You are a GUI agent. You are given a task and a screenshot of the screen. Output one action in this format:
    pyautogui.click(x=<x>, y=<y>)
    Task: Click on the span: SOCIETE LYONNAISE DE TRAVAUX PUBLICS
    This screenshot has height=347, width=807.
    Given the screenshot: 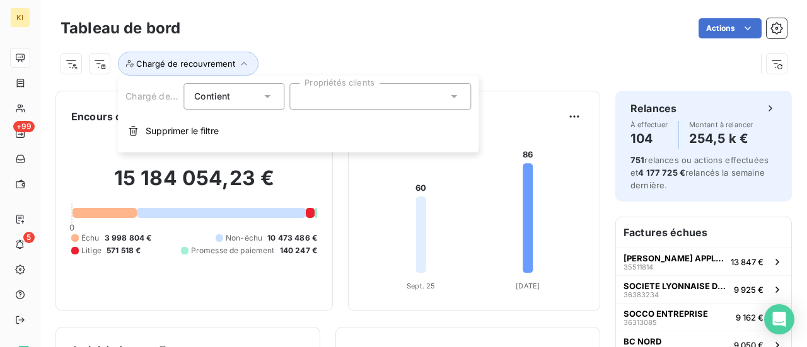 What is the action you would take?
    pyautogui.click(x=676, y=286)
    